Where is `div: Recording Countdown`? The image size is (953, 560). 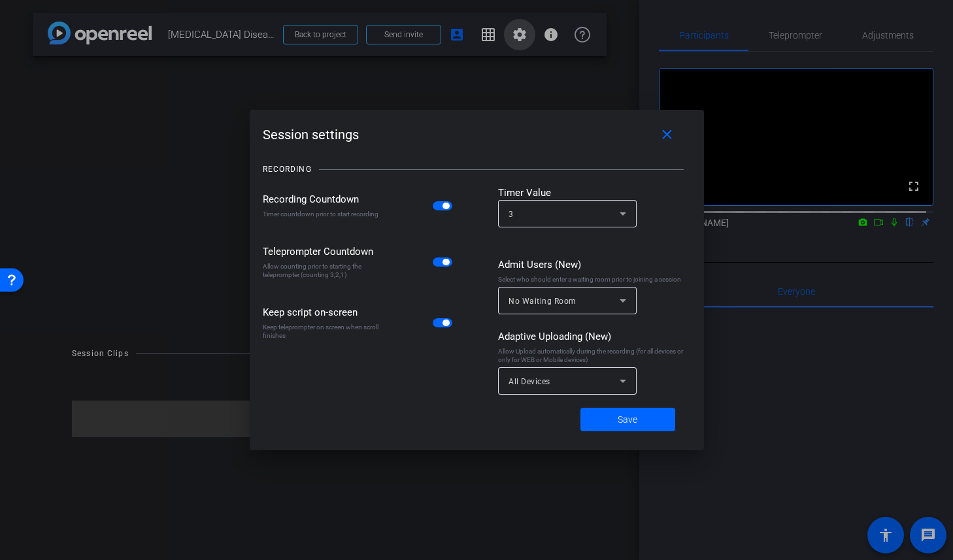
div: Recording Countdown is located at coordinates (323, 199).